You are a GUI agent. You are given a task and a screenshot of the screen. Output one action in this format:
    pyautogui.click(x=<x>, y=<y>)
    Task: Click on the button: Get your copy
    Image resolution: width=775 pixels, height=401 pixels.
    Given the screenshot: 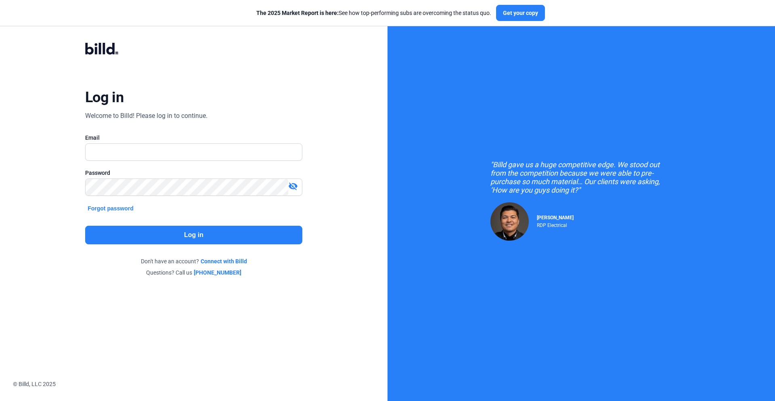 What is the action you would take?
    pyautogui.click(x=520, y=13)
    